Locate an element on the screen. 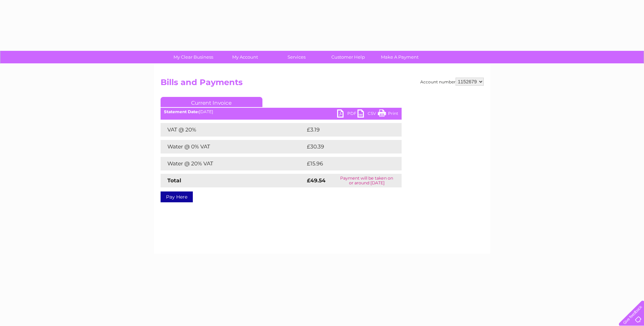 This screenshot has height=326, width=644. strong: Total is located at coordinates (174, 181).